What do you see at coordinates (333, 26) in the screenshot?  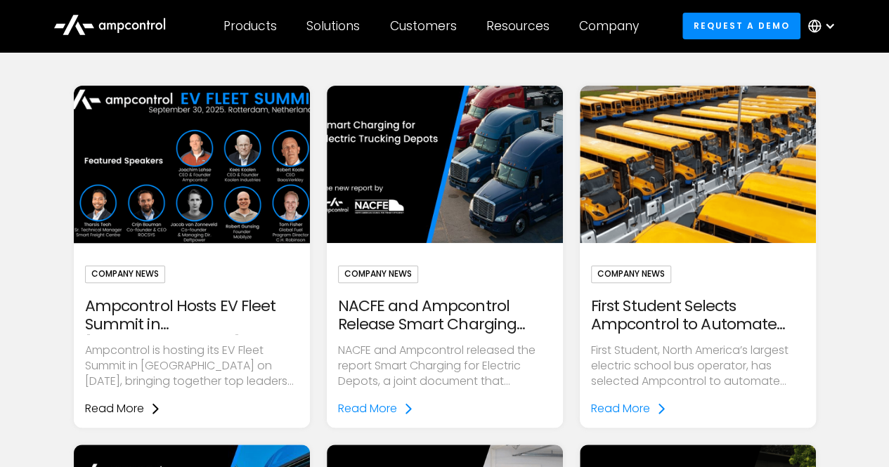 I see `div: Solutions` at bounding box center [333, 26].